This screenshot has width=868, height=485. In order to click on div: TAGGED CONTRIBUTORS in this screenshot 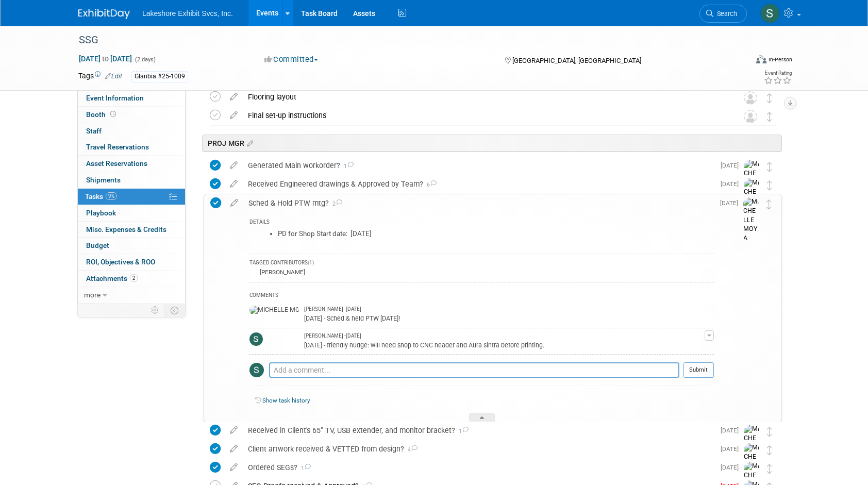, I will do `click(481, 264)`.